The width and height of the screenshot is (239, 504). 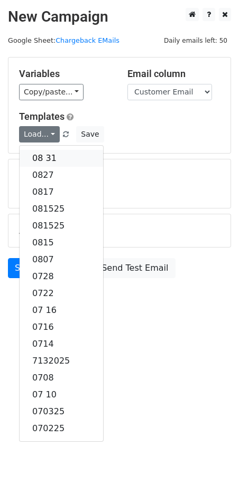 What do you see at coordinates (61, 192) in the screenshot?
I see `a: 0817` at bounding box center [61, 192].